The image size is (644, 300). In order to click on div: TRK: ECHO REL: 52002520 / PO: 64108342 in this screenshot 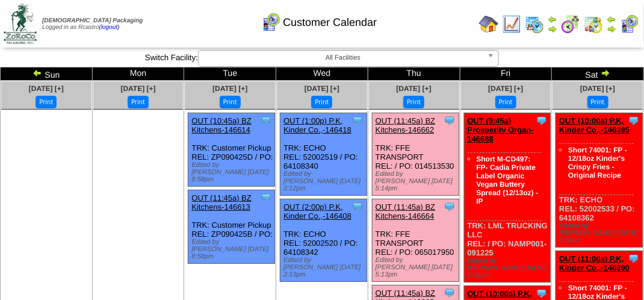, I will do `click(324, 240)`.